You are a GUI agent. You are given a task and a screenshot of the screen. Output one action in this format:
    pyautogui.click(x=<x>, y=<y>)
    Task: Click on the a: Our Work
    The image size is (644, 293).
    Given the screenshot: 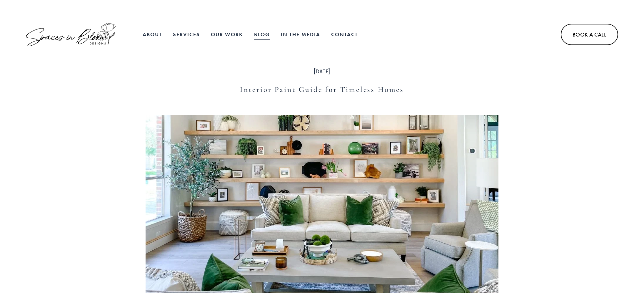 What is the action you would take?
    pyautogui.click(x=227, y=35)
    